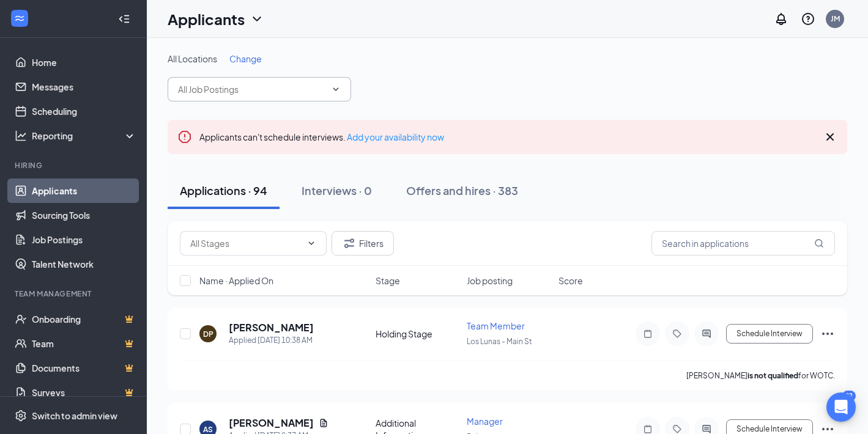 This screenshot has height=434, width=868. Describe the element at coordinates (84, 111) in the screenshot. I see `a: Scheduling` at that location.